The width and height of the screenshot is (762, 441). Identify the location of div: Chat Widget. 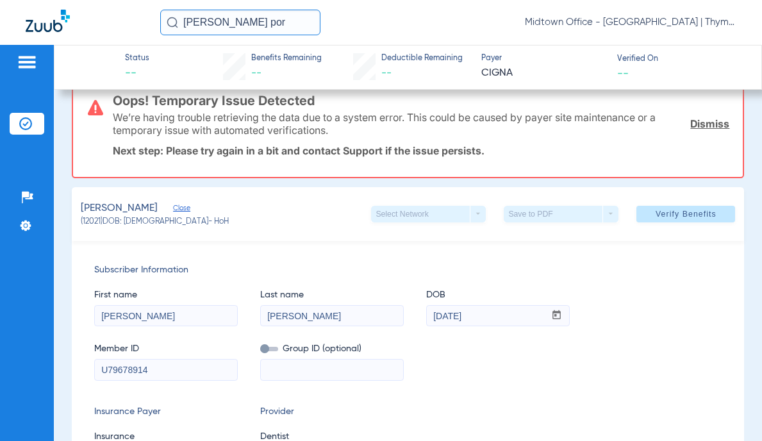
(730, 410).